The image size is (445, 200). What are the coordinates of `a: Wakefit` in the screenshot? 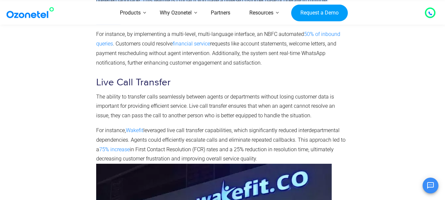 It's located at (134, 130).